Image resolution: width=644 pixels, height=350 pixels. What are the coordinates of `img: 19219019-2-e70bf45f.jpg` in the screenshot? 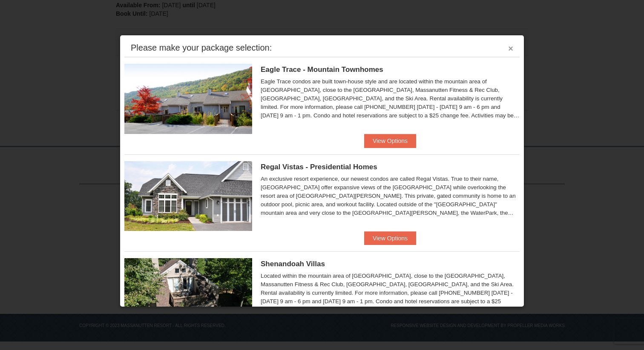 It's located at (188, 293).